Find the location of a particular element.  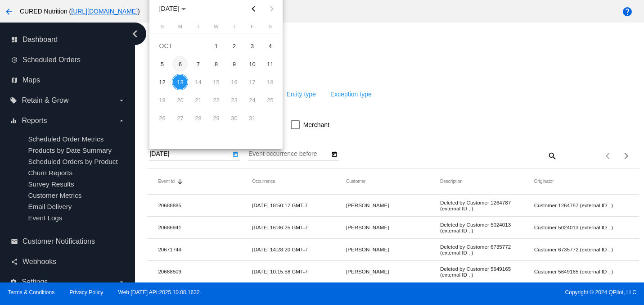

div: 24 is located at coordinates (252, 100).